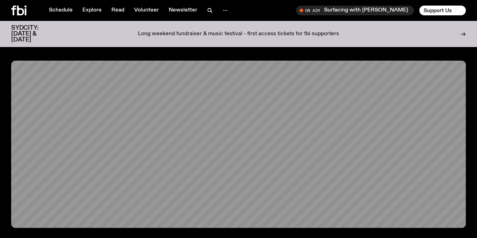 The image size is (477, 238). Describe the element at coordinates (118, 10) in the screenshot. I see `a: Read` at that location.